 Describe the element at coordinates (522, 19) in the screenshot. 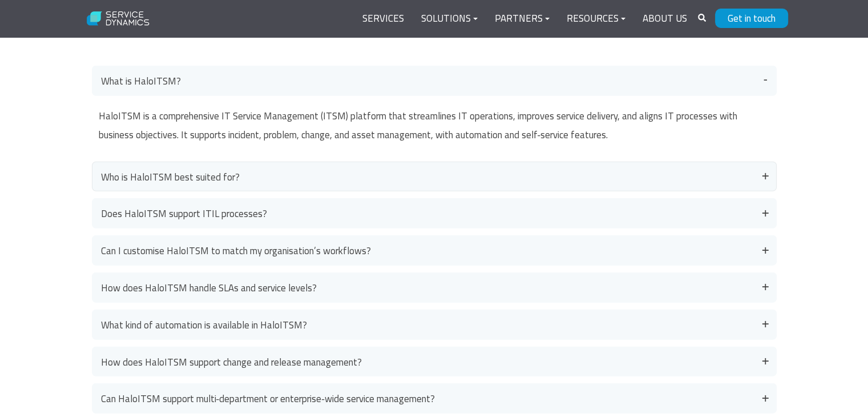

I see `a: Partners` at that location.